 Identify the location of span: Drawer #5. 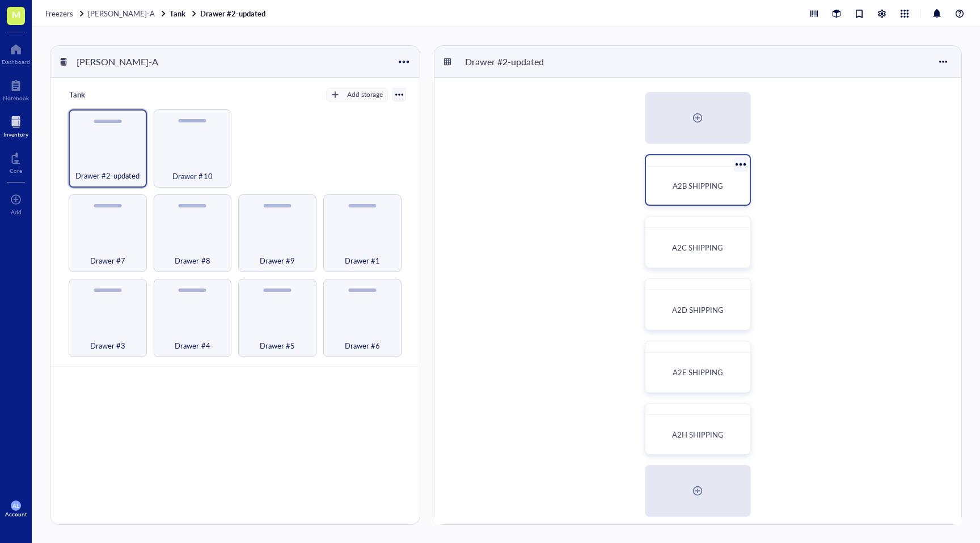
(277, 346).